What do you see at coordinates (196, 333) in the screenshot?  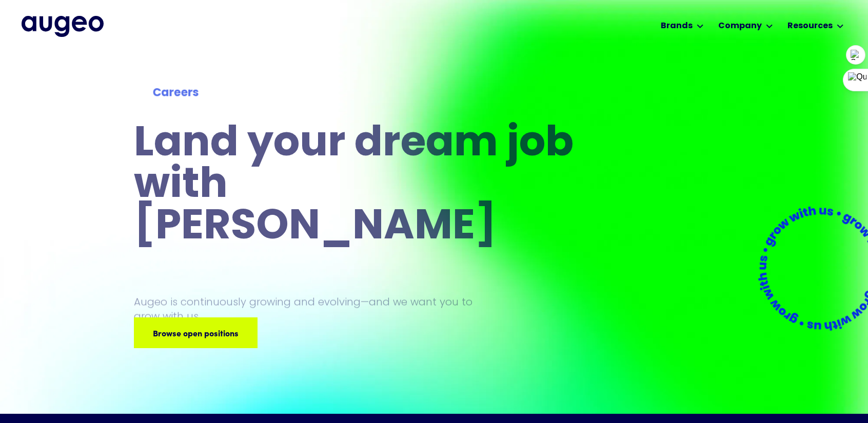 I see `a: Browse open positions` at bounding box center [196, 333].